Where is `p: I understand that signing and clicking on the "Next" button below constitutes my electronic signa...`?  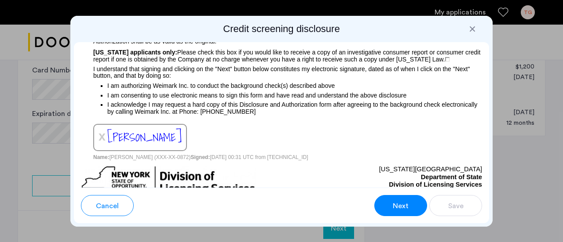 p: I understand that signing and clicking on the "Next" button below constitutes my electronic signa... is located at coordinates (282, 71).